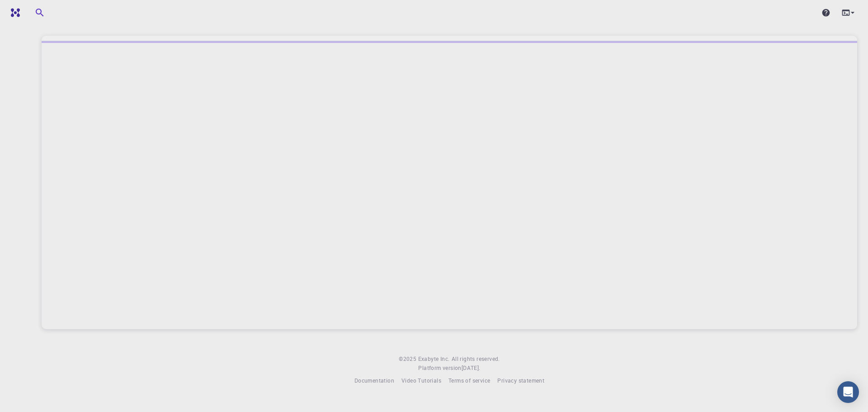 This screenshot has width=868, height=412. I want to click on span: Video Tutorials, so click(421, 380).